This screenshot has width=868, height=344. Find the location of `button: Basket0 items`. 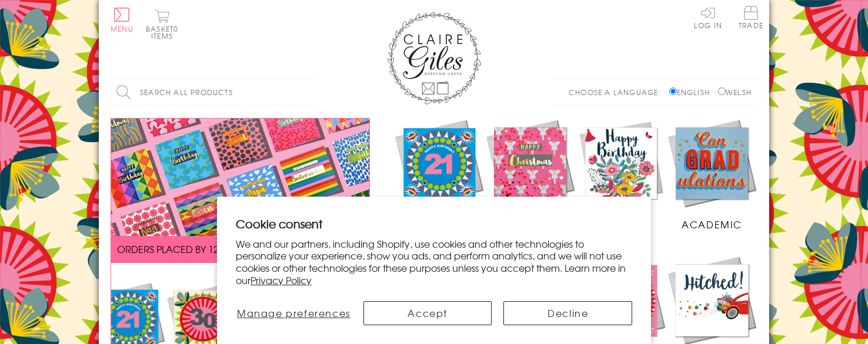

button: Basket0 items is located at coordinates (161, 24).